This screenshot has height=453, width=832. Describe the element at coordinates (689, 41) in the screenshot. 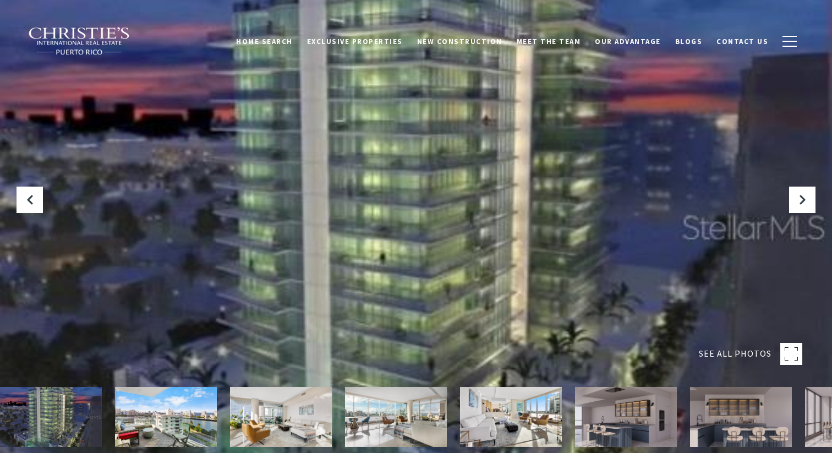

I see `a: Blogs` at that location.